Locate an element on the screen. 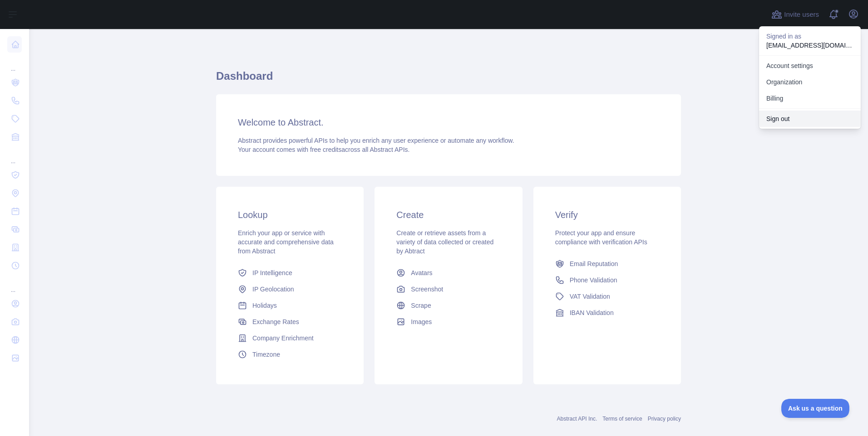 The image size is (868, 436). span: IP Intelligence is located at coordinates (273, 273).